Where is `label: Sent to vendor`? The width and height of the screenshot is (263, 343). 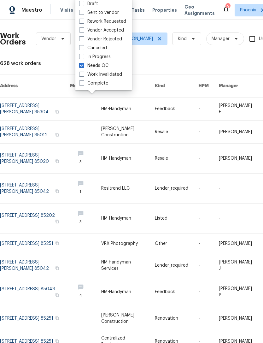
label: Sent to vendor is located at coordinates (99, 13).